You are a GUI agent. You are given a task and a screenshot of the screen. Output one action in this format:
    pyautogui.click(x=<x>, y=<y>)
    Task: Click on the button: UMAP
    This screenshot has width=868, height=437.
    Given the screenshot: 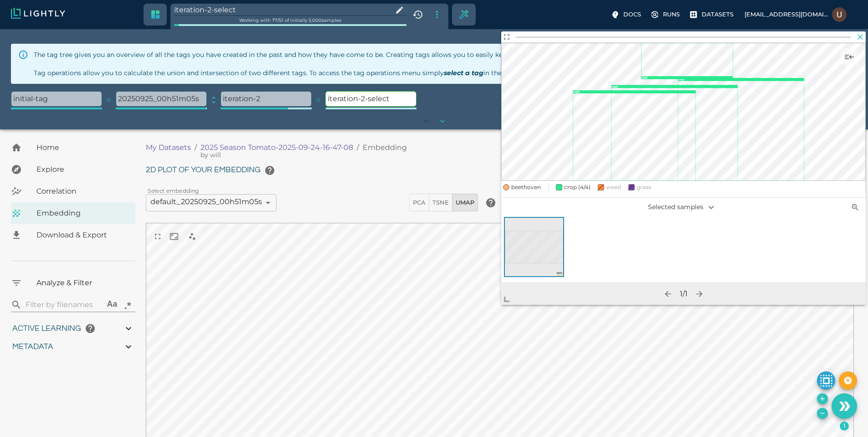 What is the action you would take?
    pyautogui.click(x=465, y=202)
    